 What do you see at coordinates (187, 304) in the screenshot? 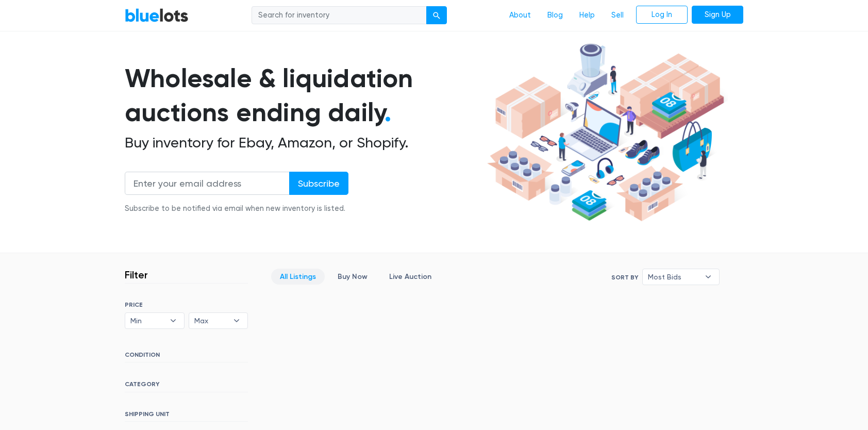
I see `h6: PRICE` at bounding box center [187, 304].